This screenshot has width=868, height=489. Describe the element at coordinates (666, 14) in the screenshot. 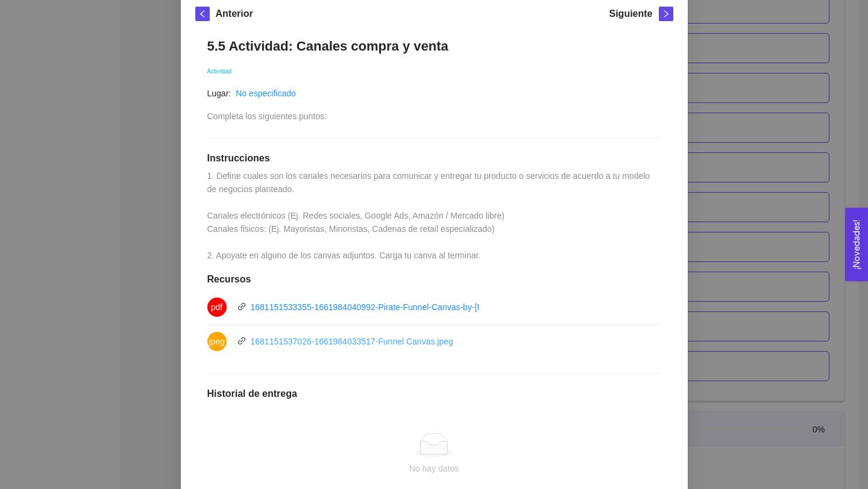

I see `span: right` at that location.